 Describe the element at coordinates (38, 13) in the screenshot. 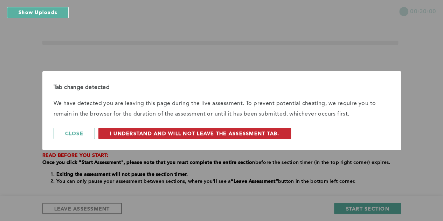

I see `button: Show Uploads` at that location.